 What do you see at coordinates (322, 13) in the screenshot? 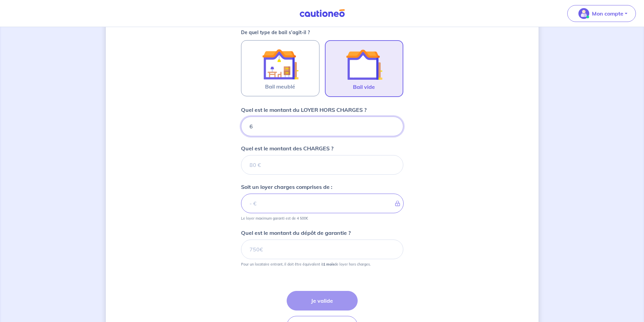
I see `img: Cautioneo` at bounding box center [322, 13].